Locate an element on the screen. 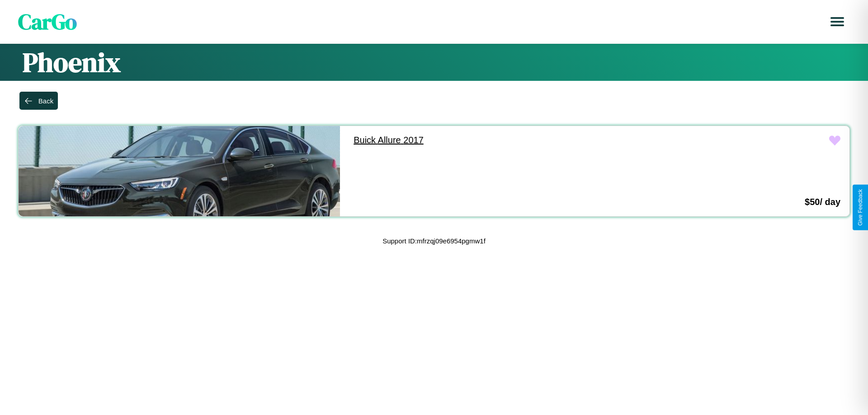  div: Give Feedback is located at coordinates (860, 207).